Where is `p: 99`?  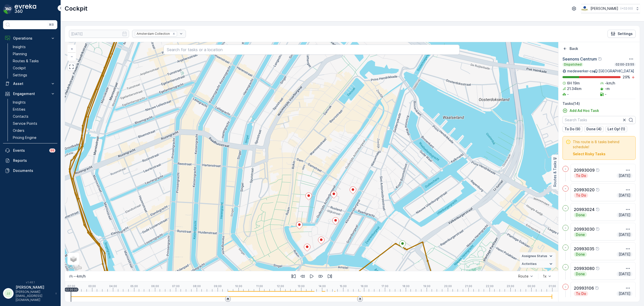 p: 99 is located at coordinates (52, 151).